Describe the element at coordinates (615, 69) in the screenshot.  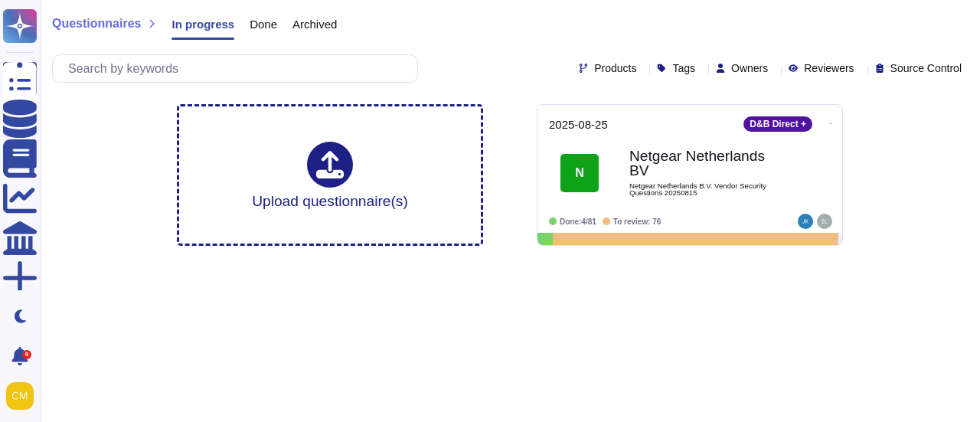
I see `span: Products` at that location.